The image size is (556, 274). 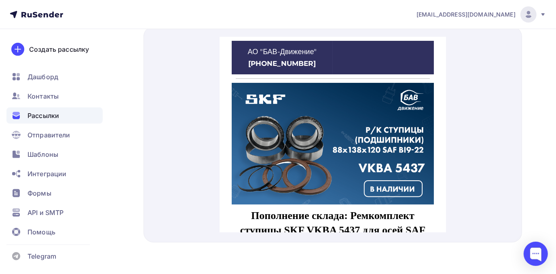 I want to click on a: Формы, so click(x=55, y=193).